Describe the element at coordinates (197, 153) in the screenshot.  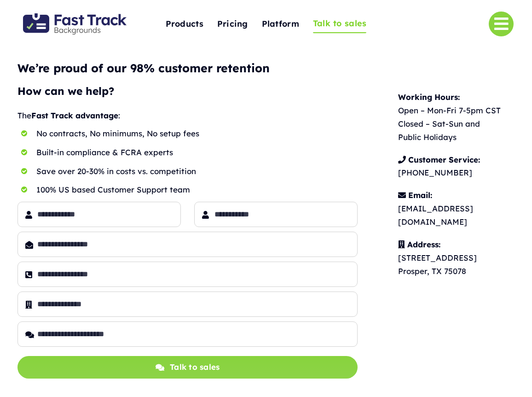
I see `p: Built-in compliance & FCRA experts` at that location.